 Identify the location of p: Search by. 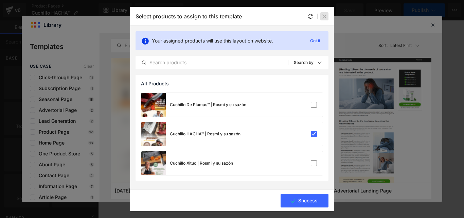
(304, 63).